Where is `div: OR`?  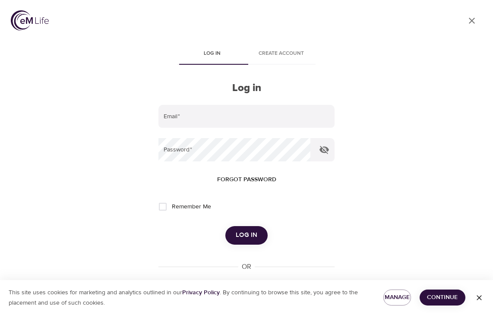 div: OR is located at coordinates (247, 267).